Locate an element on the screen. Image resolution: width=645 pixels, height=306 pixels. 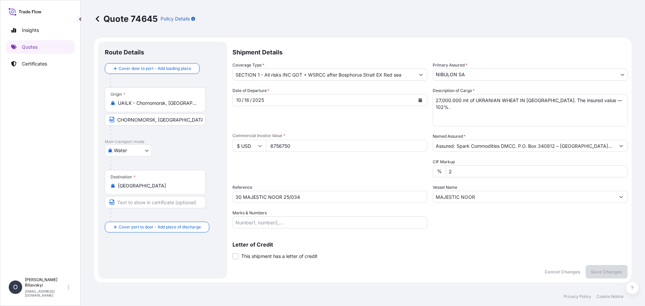
span: Date of Departure is located at coordinates (251, 91).